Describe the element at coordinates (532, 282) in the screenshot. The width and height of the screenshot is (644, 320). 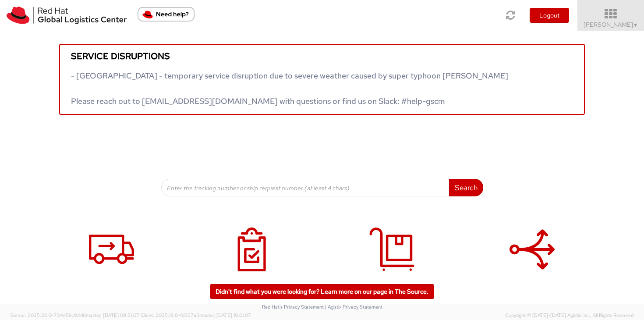
I see `h4: Batch Shipping Guide` at that location.